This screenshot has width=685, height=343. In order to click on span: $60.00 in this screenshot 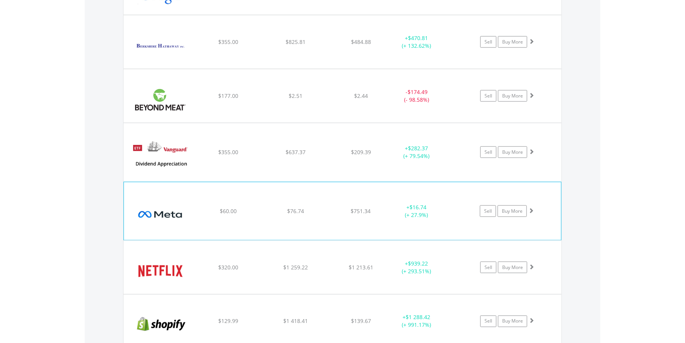, I will do `click(228, 211)`.